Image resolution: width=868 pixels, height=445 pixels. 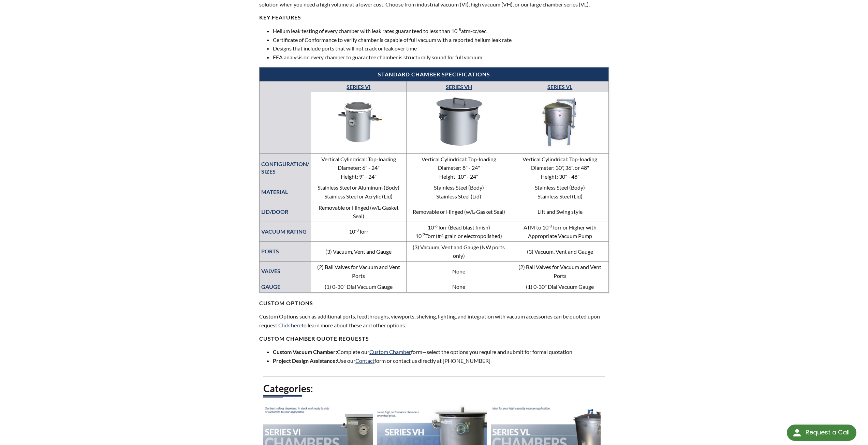 I want to click on h4: KEY FEATURES, so click(x=434, y=18).